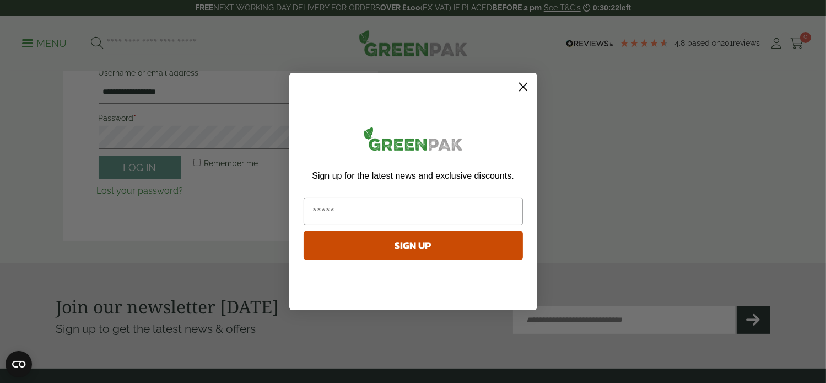  Describe the element at coordinates (413, 211) in the screenshot. I see `input: Email` at that location.